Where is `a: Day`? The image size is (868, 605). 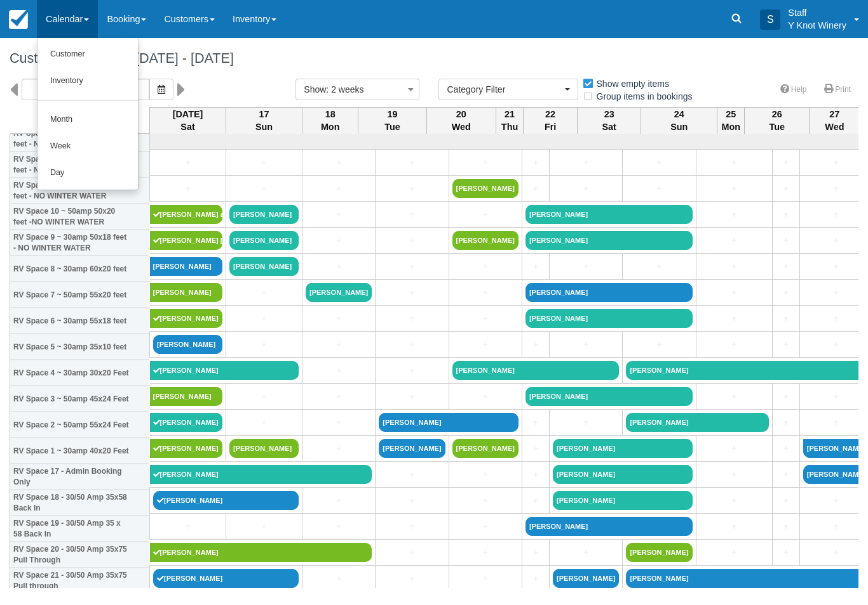 a: Day is located at coordinates (88, 173).